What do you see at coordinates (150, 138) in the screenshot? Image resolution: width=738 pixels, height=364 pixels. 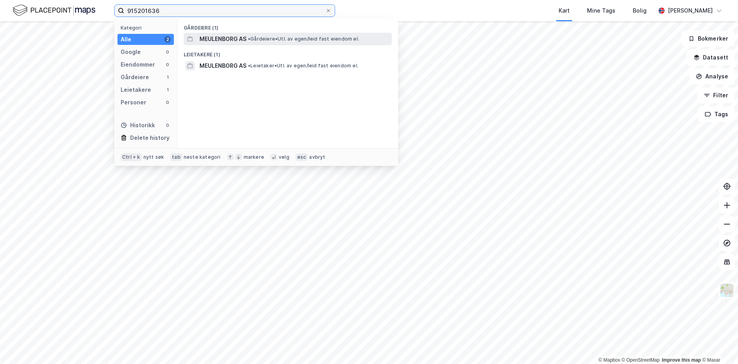 I see `div: Delete history` at bounding box center [150, 138].